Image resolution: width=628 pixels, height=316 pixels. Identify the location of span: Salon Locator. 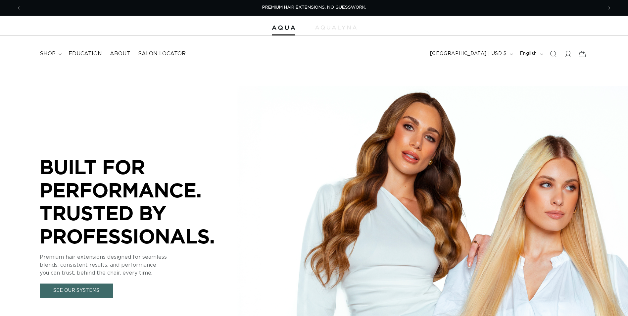
(162, 54).